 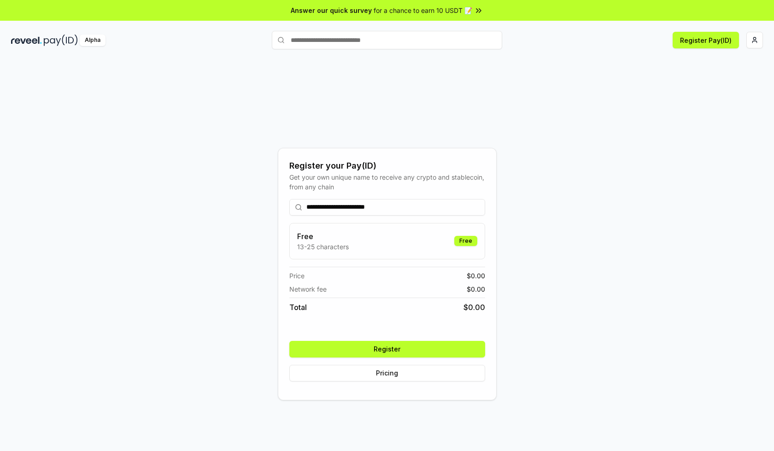 I want to click on span: Total, so click(x=298, y=307).